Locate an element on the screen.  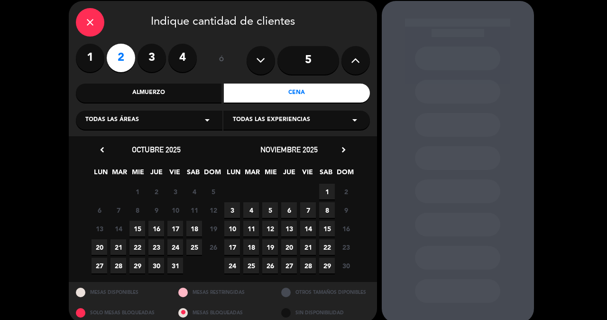
div: OTROS TAMAÑOS DIPONIBLES is located at coordinates (325, 292).